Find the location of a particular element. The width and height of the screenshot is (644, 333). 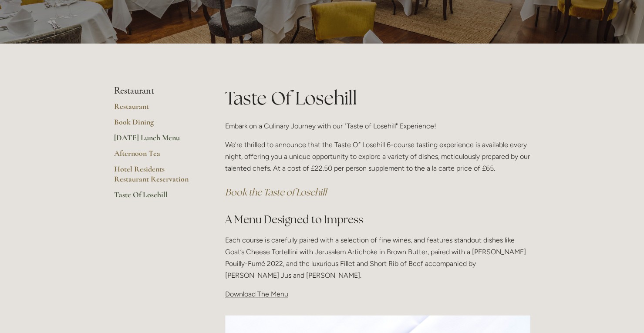

p: Embark on a Culinary Journey with our "Taste of Losehill" Experience! is located at coordinates (378, 126).